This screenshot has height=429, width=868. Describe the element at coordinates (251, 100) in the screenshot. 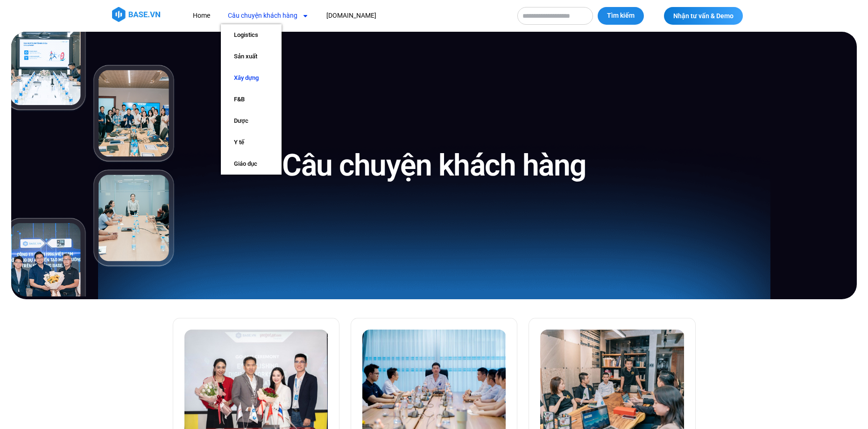

I see `a: F&B` at that location.